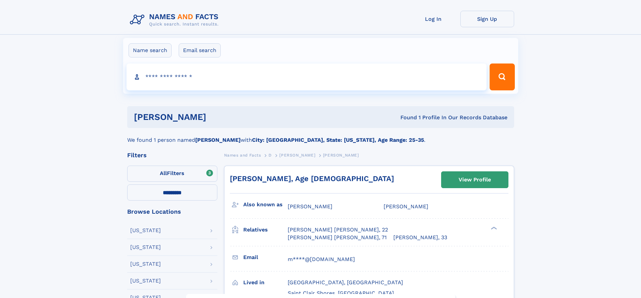 Image resolution: width=641 pixels, height=298 pixels. I want to click on a: Names and Facts, so click(242, 155).